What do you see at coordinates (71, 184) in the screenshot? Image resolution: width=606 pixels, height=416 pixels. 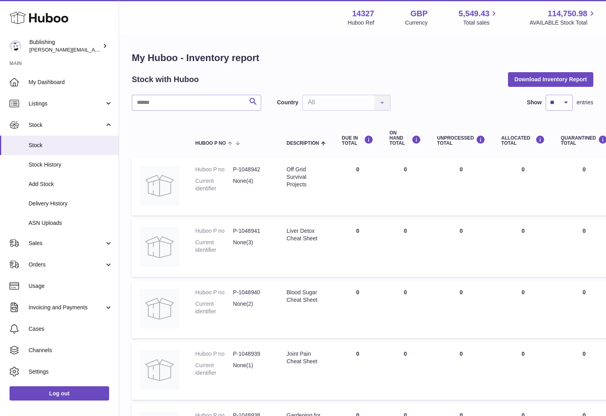 I see `span: Add Stock` at bounding box center [71, 184].